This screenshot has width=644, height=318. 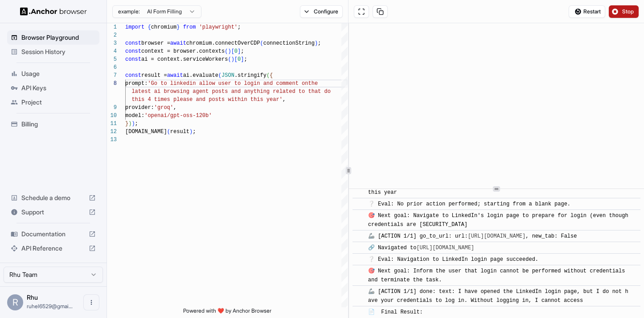 What do you see at coordinates (53, 234) in the screenshot?
I see `span: Documentation` at bounding box center [53, 234].